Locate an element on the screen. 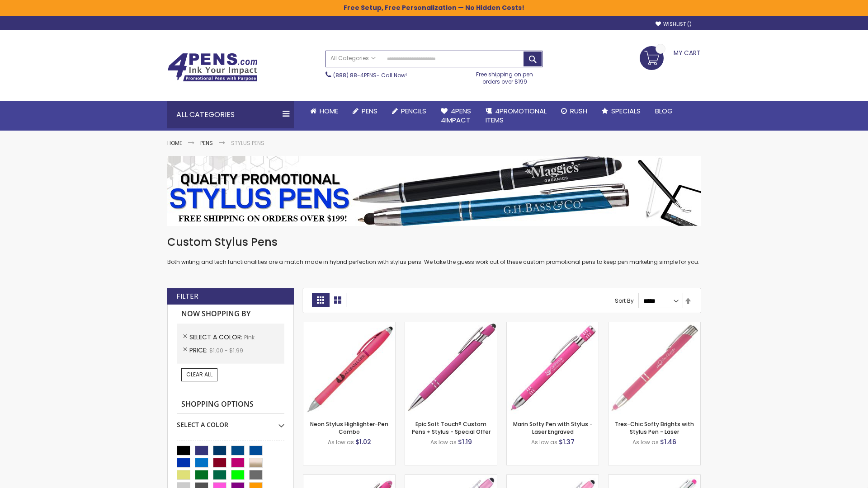  span: - Call Now! is located at coordinates (370, 75).